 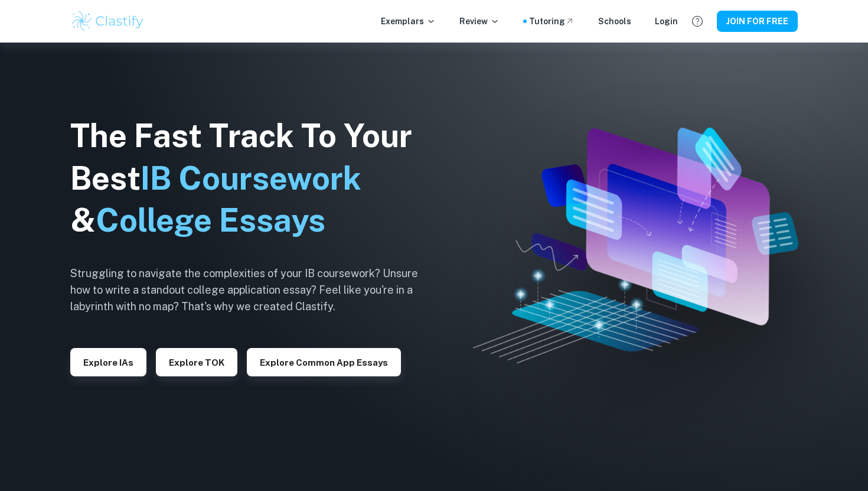 What do you see at coordinates (636, 245) in the screenshot?
I see `img: Clastify hero` at bounding box center [636, 245].